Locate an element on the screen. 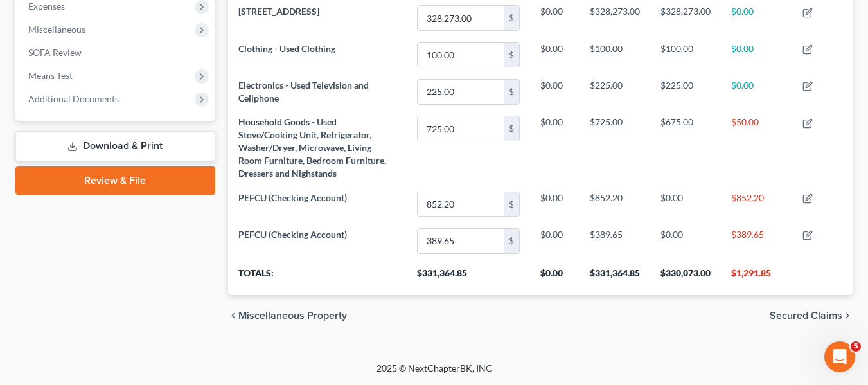  th: Totals: is located at coordinates (317, 277).